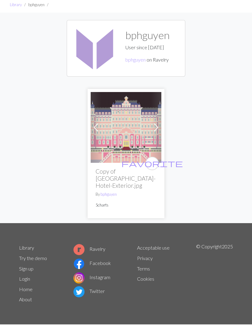  What do you see at coordinates (152, 164) in the screenshot?
I see `button: favourite` at bounding box center [152, 164].